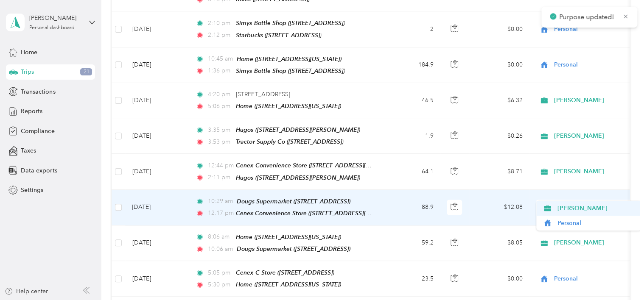 Image resolution: width=644 pixels, height=300 pixels. Describe the element at coordinates (39, 171) in the screenshot. I see `span: Data exports` at that location.